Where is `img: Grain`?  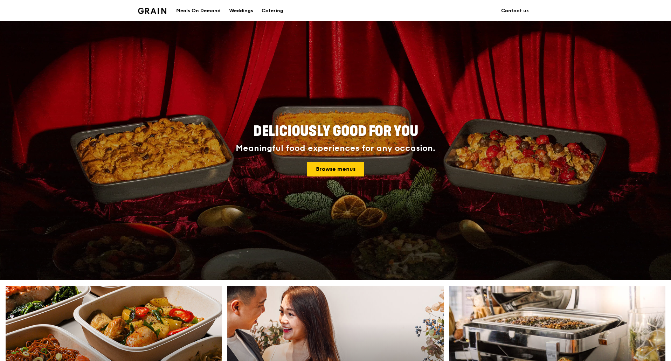
img: Grain is located at coordinates (152, 11).